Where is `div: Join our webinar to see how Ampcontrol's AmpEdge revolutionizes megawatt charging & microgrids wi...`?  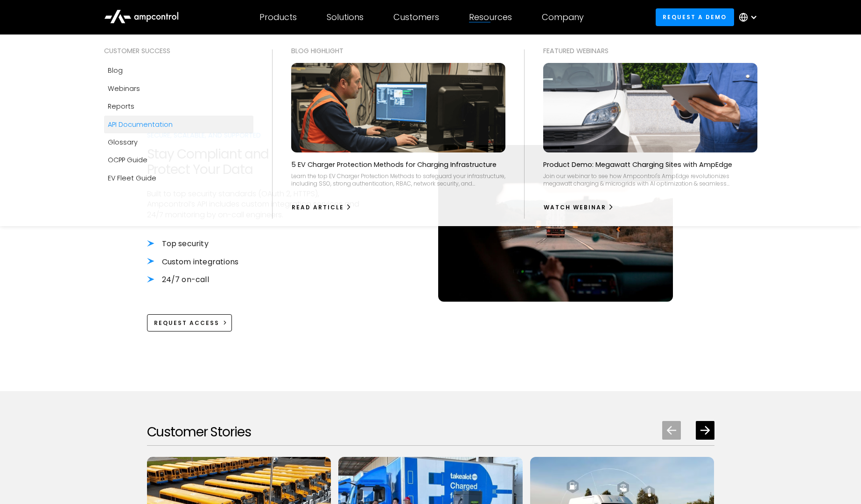
div: Join our webinar to see how Ampcontrol's AmpEdge revolutionizes megawatt charging & microgrids wi... is located at coordinates (650, 180).